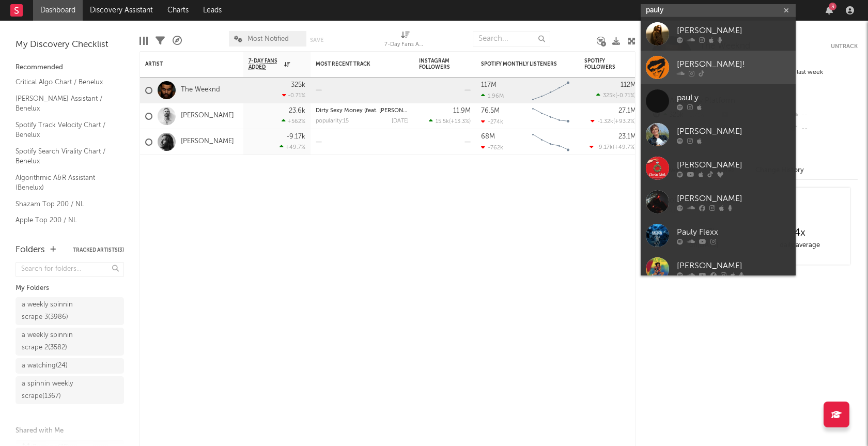 Image resolution: width=868 pixels, height=446 pixels. I want to click on div: 27.1M, so click(627, 111).